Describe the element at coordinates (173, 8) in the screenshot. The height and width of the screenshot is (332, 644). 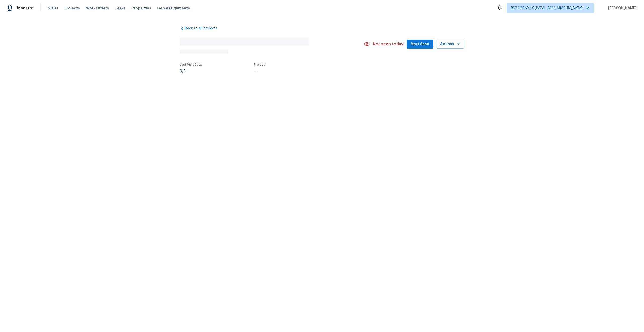
I see `span: Geo Assignments` at that location.